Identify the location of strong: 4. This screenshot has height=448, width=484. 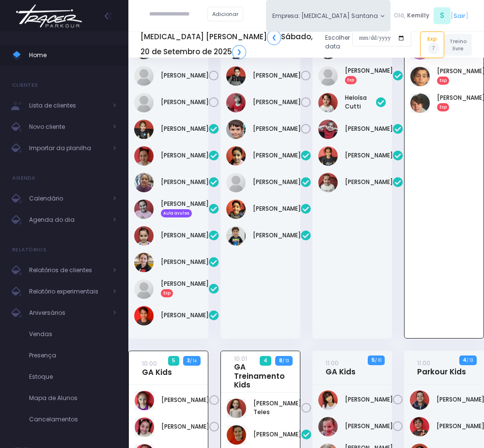
(465, 360).